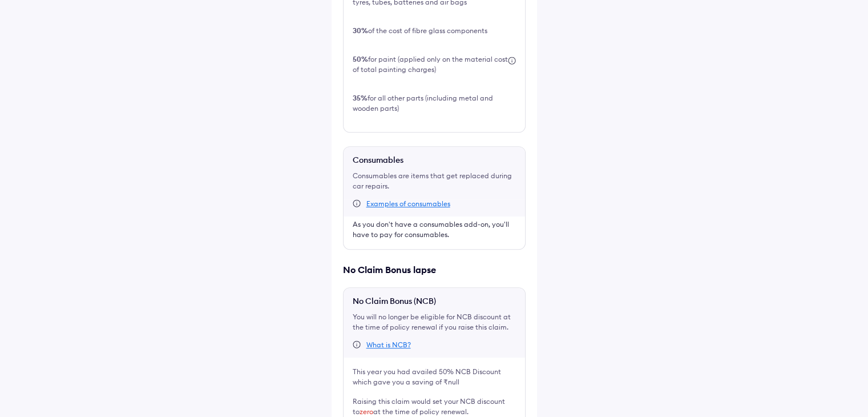 The height and width of the screenshot is (417, 868). What do you see at coordinates (512, 60) in the screenshot?
I see `img: icon` at bounding box center [512, 60].